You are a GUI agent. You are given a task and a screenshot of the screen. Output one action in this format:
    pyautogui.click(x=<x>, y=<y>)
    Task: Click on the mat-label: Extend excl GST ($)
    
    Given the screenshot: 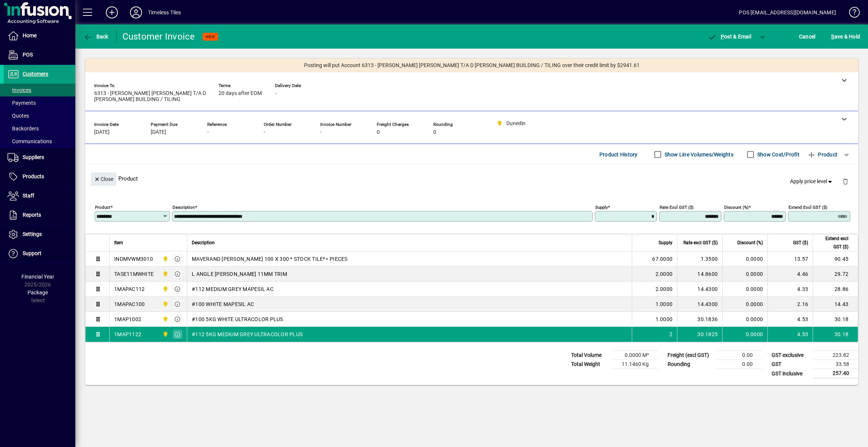 What is the action you would take?
    pyautogui.click(x=808, y=207)
    